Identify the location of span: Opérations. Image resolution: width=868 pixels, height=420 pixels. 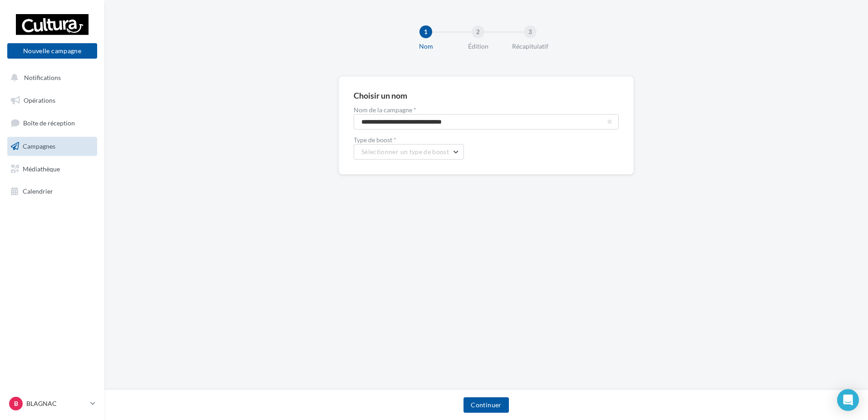
(39, 100).